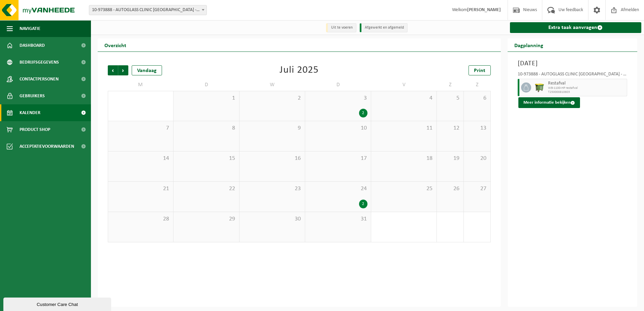 This screenshot has width=644, height=311. What do you see at coordinates (450, 98) in the screenshot?
I see `span: 5` at bounding box center [450, 98].